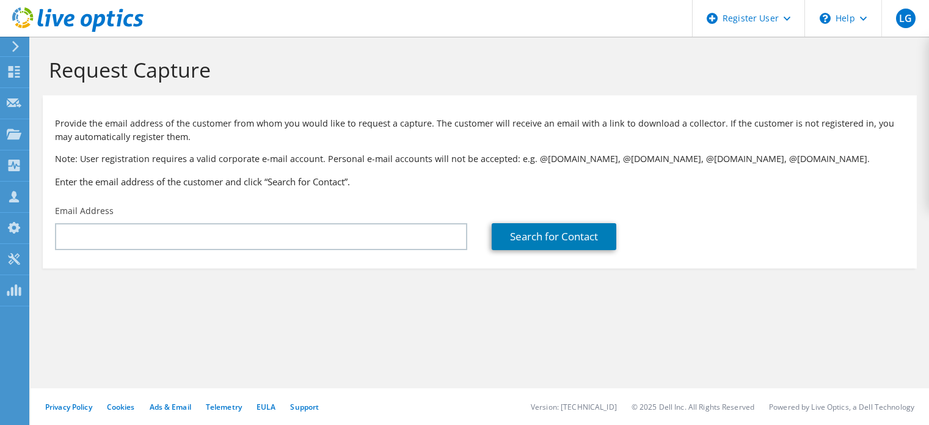 This screenshot has height=425, width=929. Describe the element at coordinates (480, 130) in the screenshot. I see `p: Provide the email address of the customer from whom you would like to request a capture. The cust...` at that location.